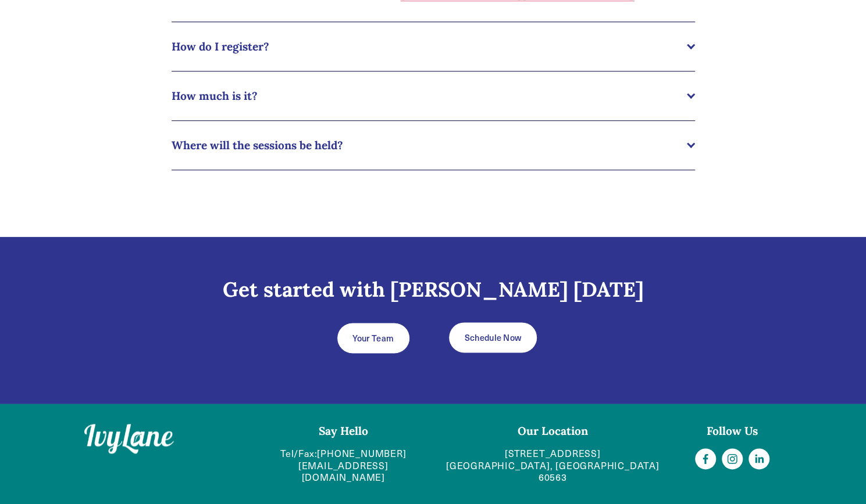 The width and height of the screenshot is (866, 504). What do you see at coordinates (705, 459) in the screenshot?
I see `a: Facebook` at bounding box center [705, 459].